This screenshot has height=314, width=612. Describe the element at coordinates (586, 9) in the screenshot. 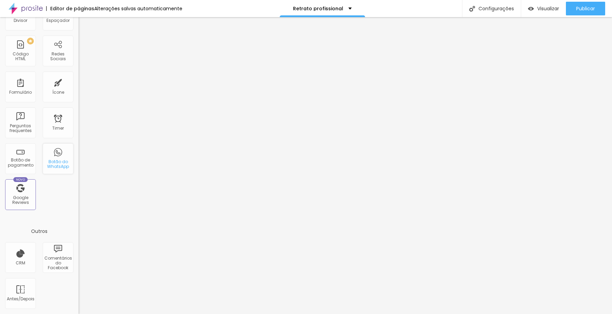

I see `button: Publicar` at that location.